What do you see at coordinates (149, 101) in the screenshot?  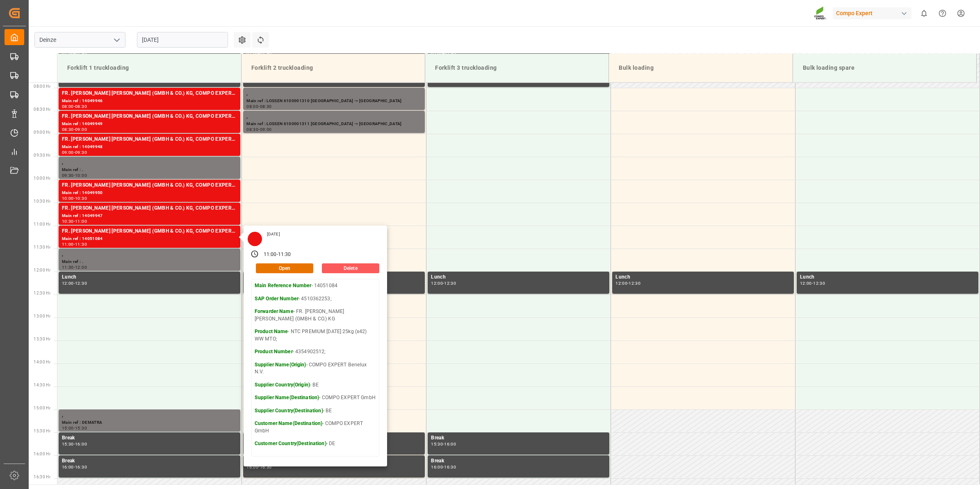 I see `div: Main ref : 14049946` at bounding box center [149, 101].